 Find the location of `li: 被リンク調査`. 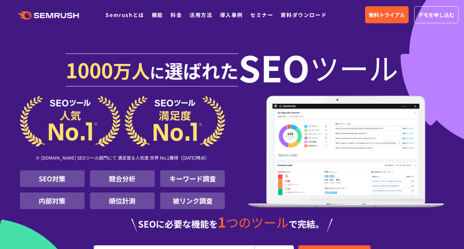

li: 被リンク調査 is located at coordinates (192, 200).